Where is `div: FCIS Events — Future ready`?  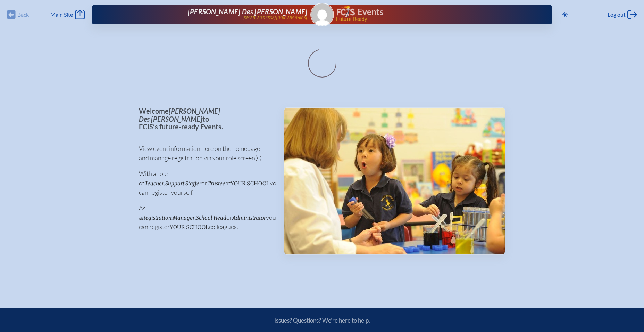 div: FCIS Events — Future ready is located at coordinates (434, 13).